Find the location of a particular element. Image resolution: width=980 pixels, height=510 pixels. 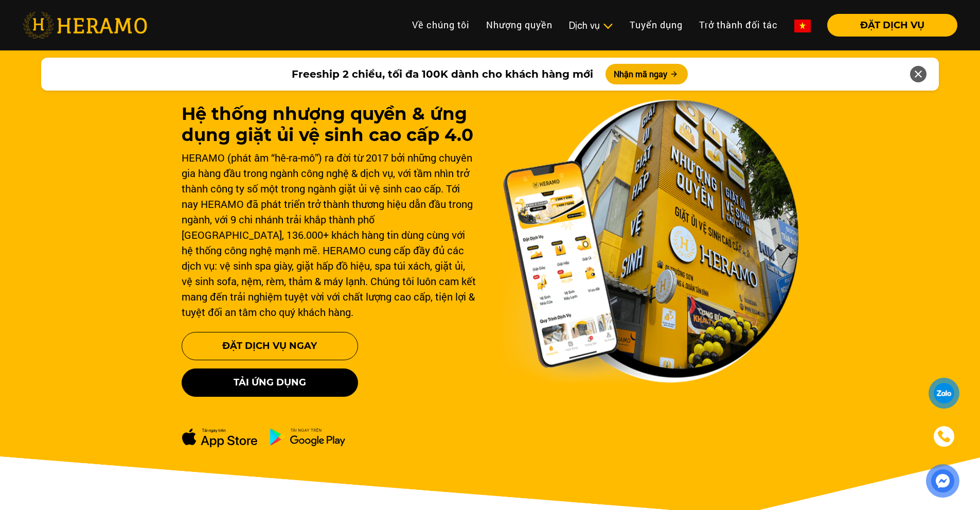

img: phone-icon is located at coordinates (944, 436).